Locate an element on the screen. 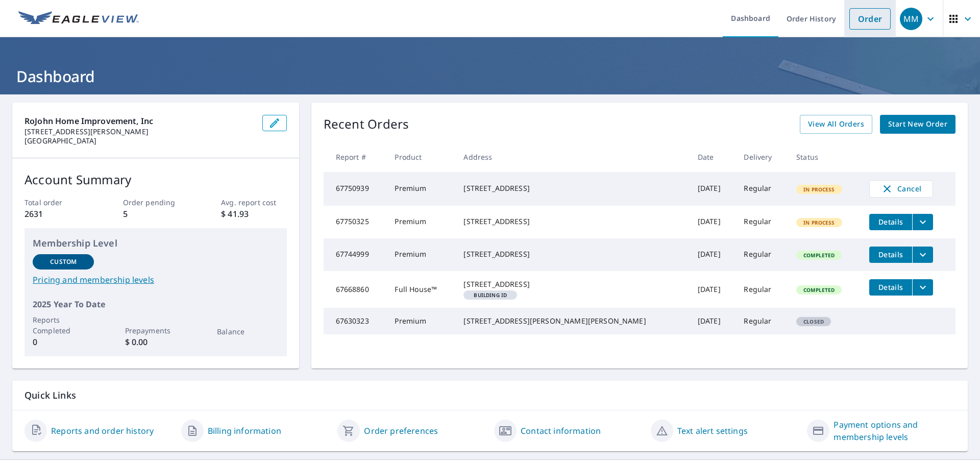  a: Payment options and membership levels is located at coordinates (894, 431).